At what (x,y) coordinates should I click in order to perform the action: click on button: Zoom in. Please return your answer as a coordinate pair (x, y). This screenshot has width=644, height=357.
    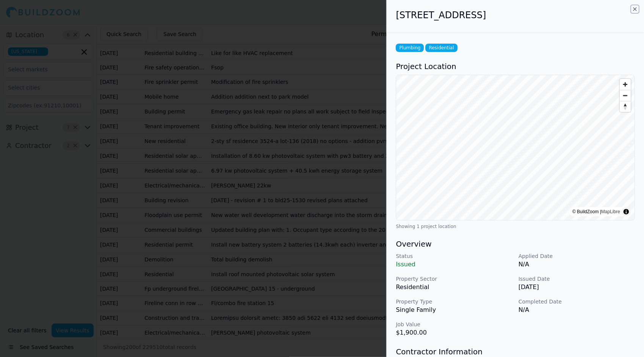
    Looking at the image, I should click on (625, 84).